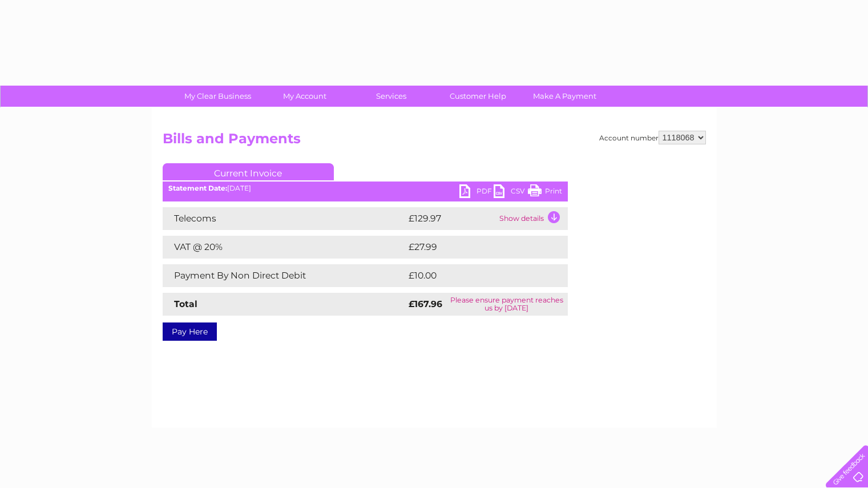  What do you see at coordinates (248, 171) in the screenshot?
I see `a: Current Invoice` at bounding box center [248, 171].